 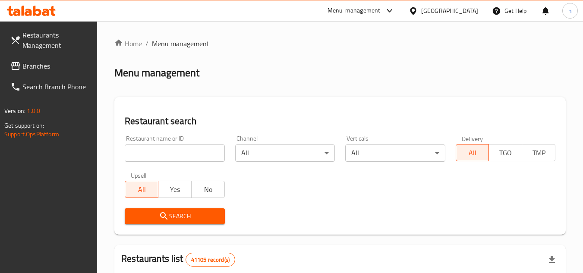 What do you see at coordinates (57, 40) in the screenshot?
I see `span: Restaurants Management` at bounding box center [57, 40].